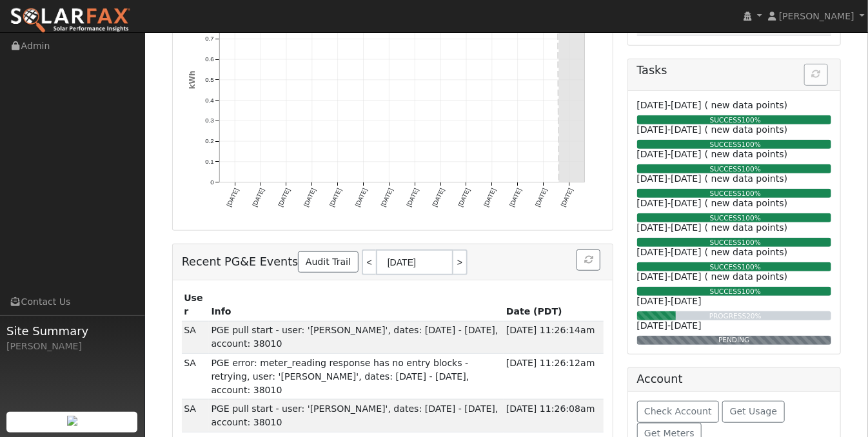 The width and height of the screenshot is (868, 437). What do you see at coordinates (210, 100) in the screenshot?
I see `text: 0.4` at bounding box center [210, 100].